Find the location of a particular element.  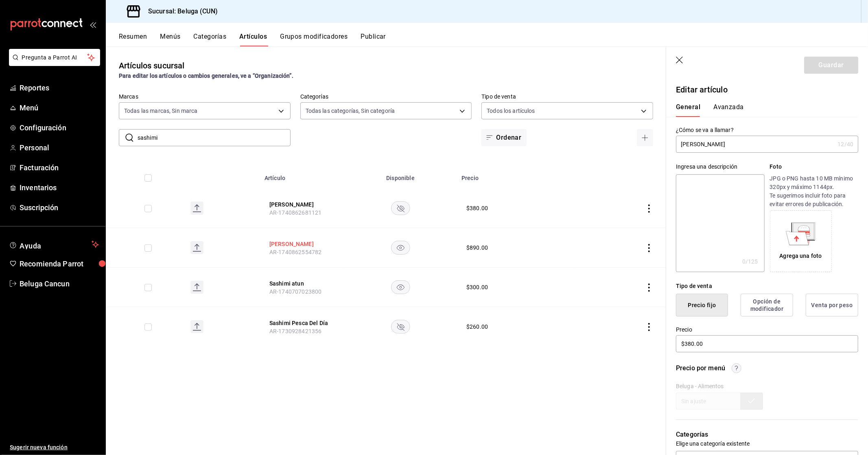

div: $ 890.00 is located at coordinates (477, 247).